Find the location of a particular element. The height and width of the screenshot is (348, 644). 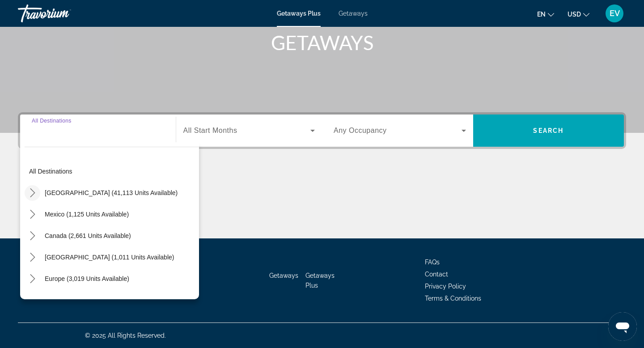

span: FAQs is located at coordinates (432, 262).